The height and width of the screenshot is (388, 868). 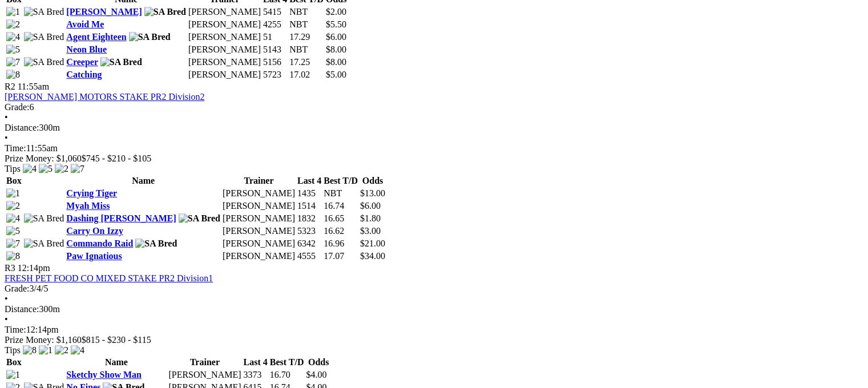 What do you see at coordinates (88, 205) in the screenshot?
I see `a: Myah Miss` at bounding box center [88, 205].